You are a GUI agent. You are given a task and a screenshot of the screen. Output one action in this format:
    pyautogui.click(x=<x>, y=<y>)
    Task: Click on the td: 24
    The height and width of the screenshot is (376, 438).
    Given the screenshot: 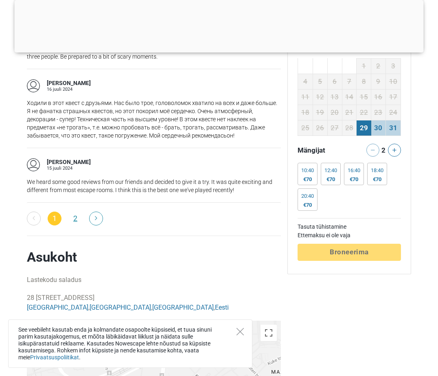 What is the action you would take?
    pyautogui.click(x=392, y=112)
    